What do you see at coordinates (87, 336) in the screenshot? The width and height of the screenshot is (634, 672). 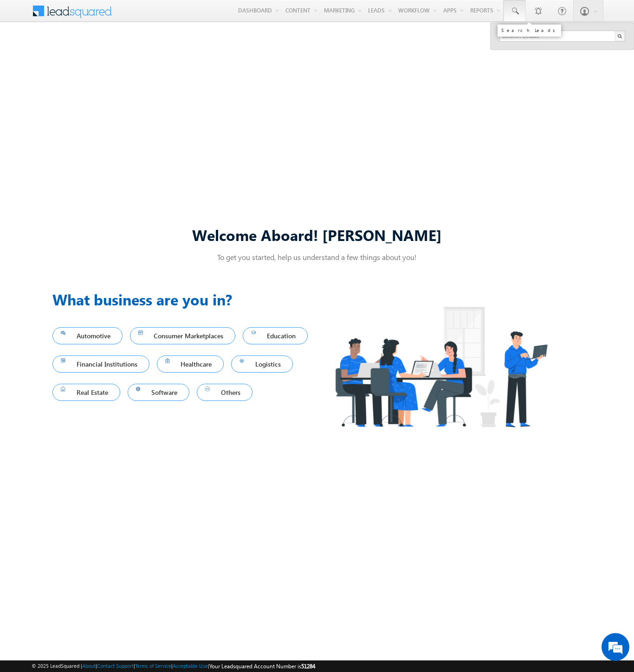 I see `span: Automotive` at bounding box center [87, 336].